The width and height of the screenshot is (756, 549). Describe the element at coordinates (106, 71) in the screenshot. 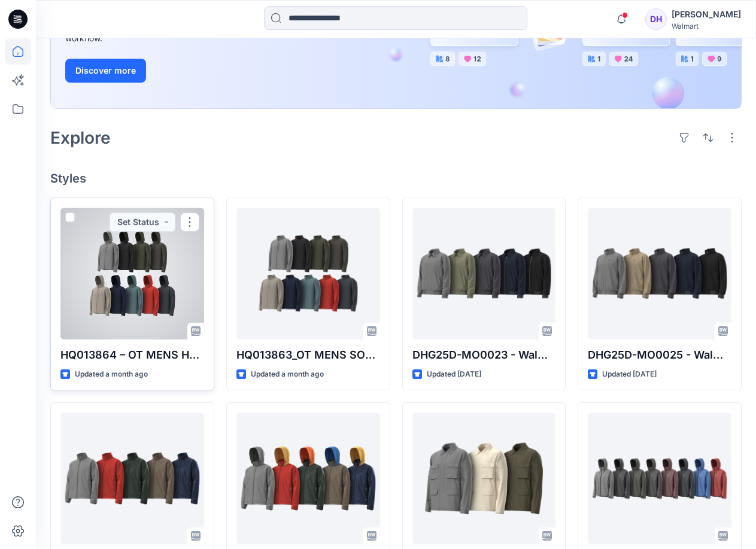

I see `button: Discover more` at that location.